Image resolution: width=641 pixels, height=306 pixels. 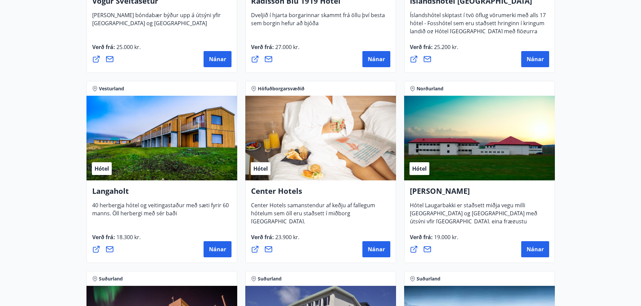 I want to click on span: 25.000 kr., so click(x=128, y=47).